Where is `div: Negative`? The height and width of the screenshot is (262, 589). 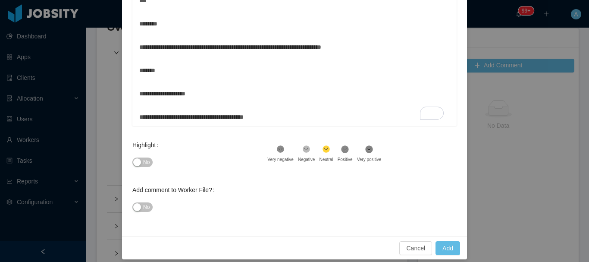
div: Negative is located at coordinates (306, 159).